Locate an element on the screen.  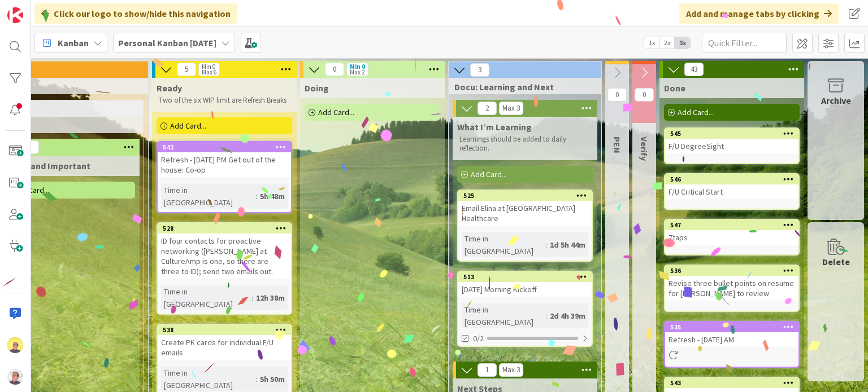
div: Max 2 is located at coordinates (357, 72).